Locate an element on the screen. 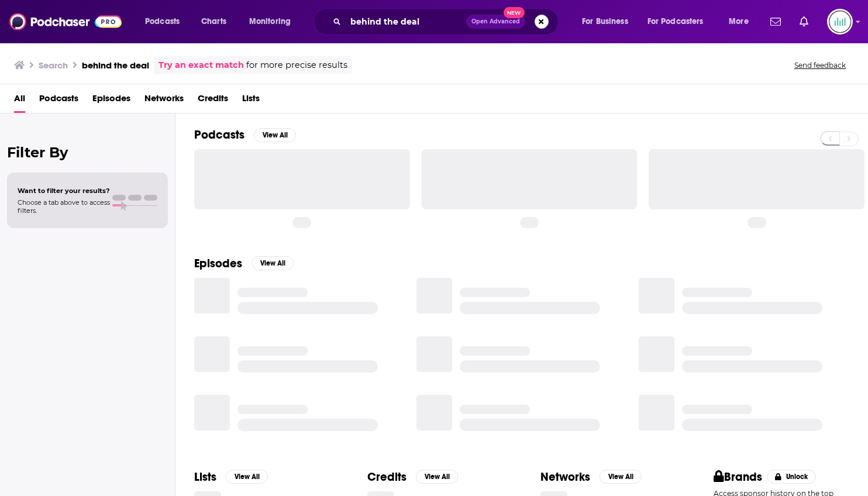 Image resolution: width=868 pixels, height=496 pixels. a: CreditsView All is located at coordinates (412, 476).